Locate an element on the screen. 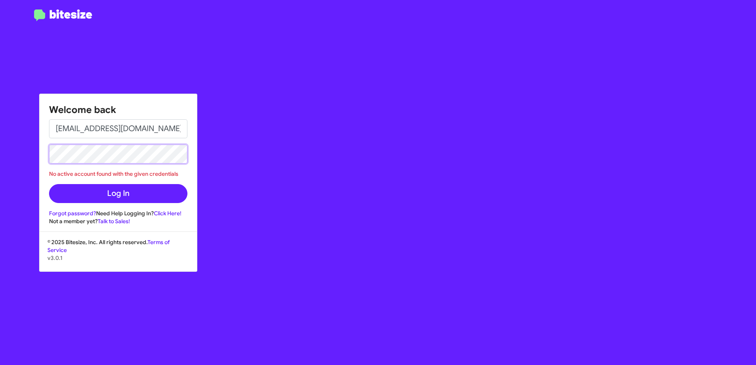 The width and height of the screenshot is (756, 365). div: Need Help Logging In? is located at coordinates (118, 213).